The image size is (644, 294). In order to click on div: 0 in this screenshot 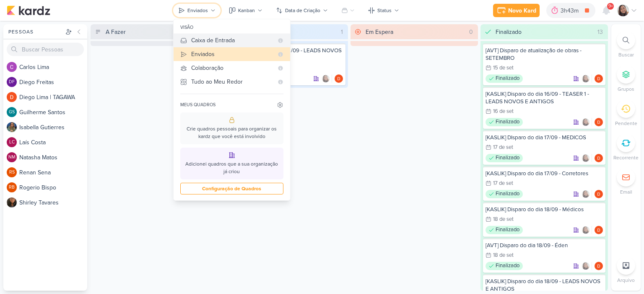, I will do `click(471, 31)`.